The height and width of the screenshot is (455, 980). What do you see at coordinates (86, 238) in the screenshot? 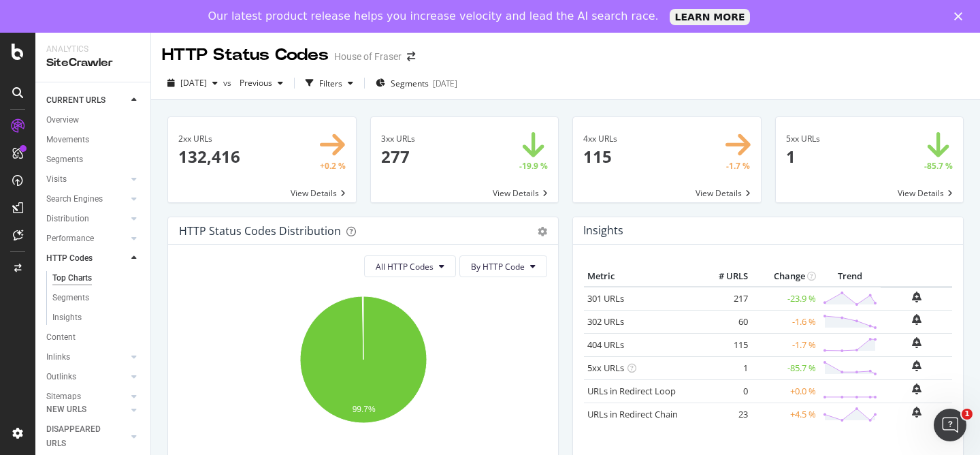
I see `a: Performance` at bounding box center [86, 238].